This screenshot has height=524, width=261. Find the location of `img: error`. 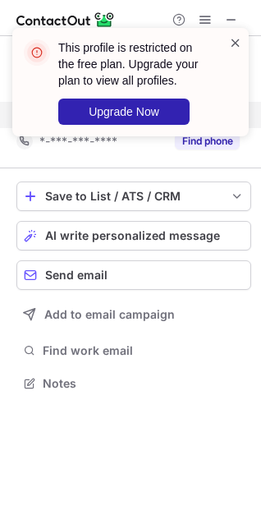

img: error is located at coordinates (37, 53).